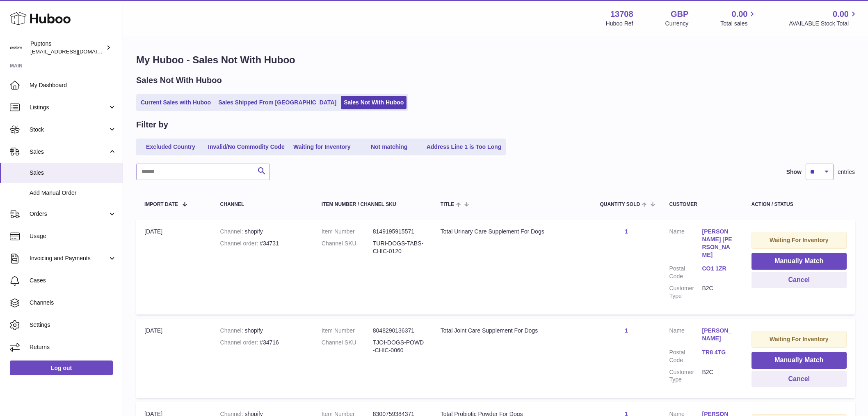 This screenshot has width=868, height=416. I want to click on div: Huboo Ref, so click(619, 23).